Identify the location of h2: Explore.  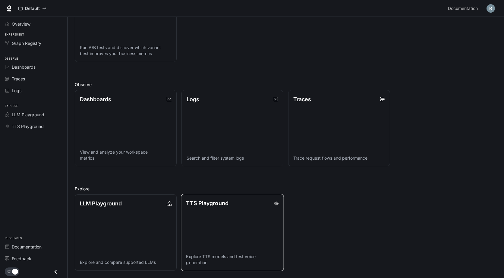
(286, 189).